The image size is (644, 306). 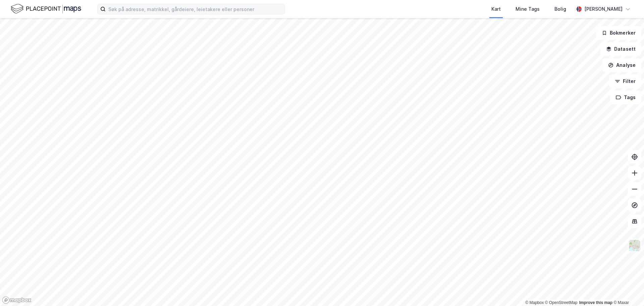 I want to click on a: Mapbox homepage, so click(x=17, y=300).